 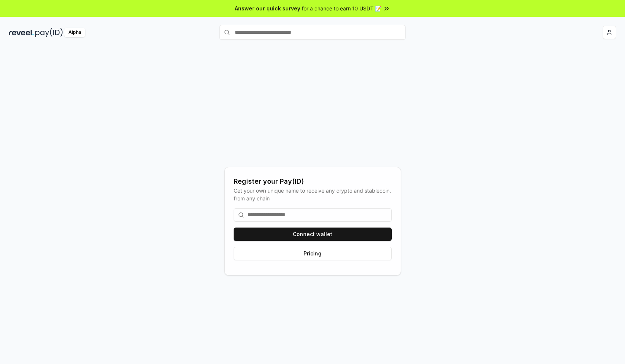 I want to click on span: Answer our quick survey, so click(x=268, y=8).